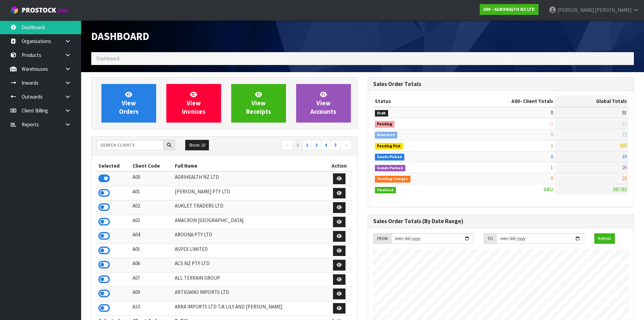 This screenshot has height=320, width=644. Describe the element at coordinates (129, 103) in the screenshot. I see `span: View Orders` at that location.